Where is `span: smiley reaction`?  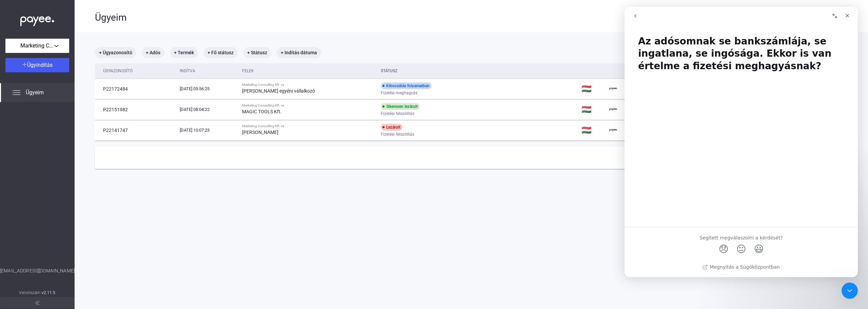
span: smiley reaction is located at coordinates (134, 242).